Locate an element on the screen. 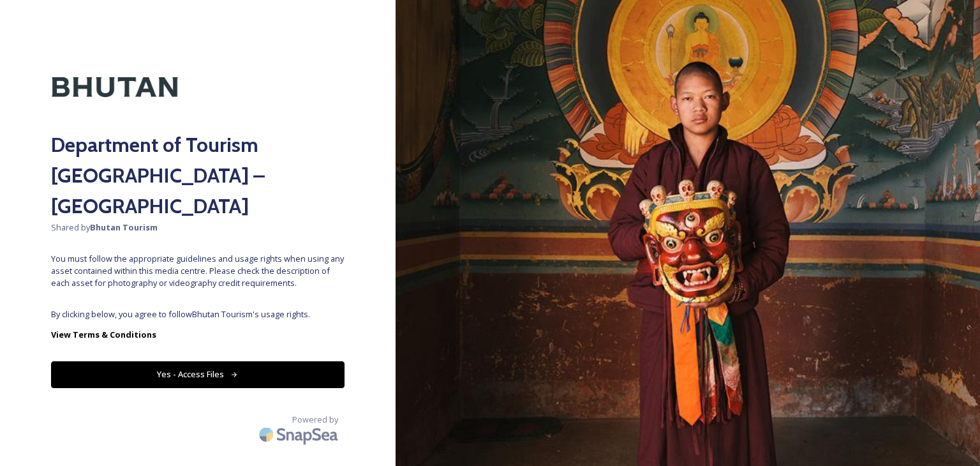 This screenshot has width=980, height=466. img: SnapSea Logo is located at coordinates (300, 434).